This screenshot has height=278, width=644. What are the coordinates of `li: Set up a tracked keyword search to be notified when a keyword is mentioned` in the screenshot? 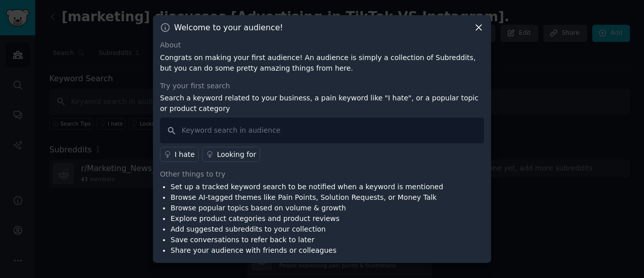 It's located at (307, 186).